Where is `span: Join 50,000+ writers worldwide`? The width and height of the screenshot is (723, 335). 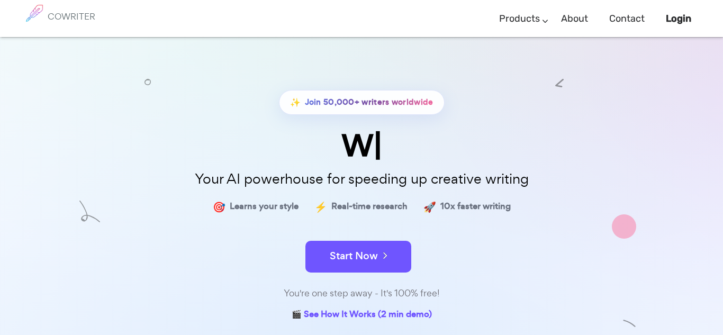
span: Join 50,000+ writers worldwide is located at coordinates (369, 102).